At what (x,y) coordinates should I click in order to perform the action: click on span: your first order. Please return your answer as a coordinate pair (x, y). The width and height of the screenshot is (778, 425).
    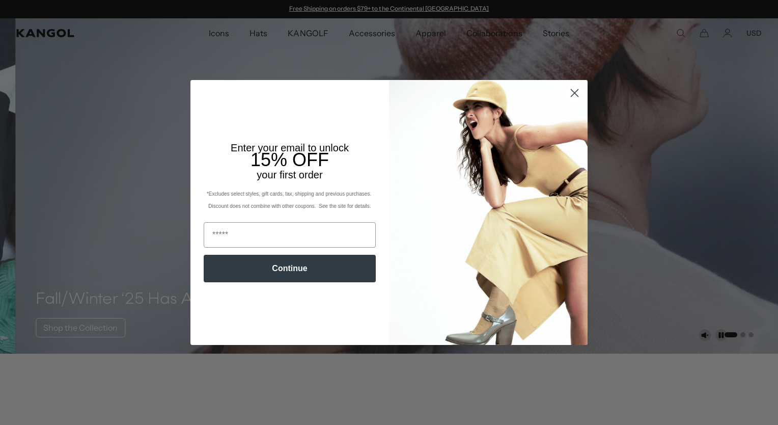
    Looking at the image, I should click on (289, 175).